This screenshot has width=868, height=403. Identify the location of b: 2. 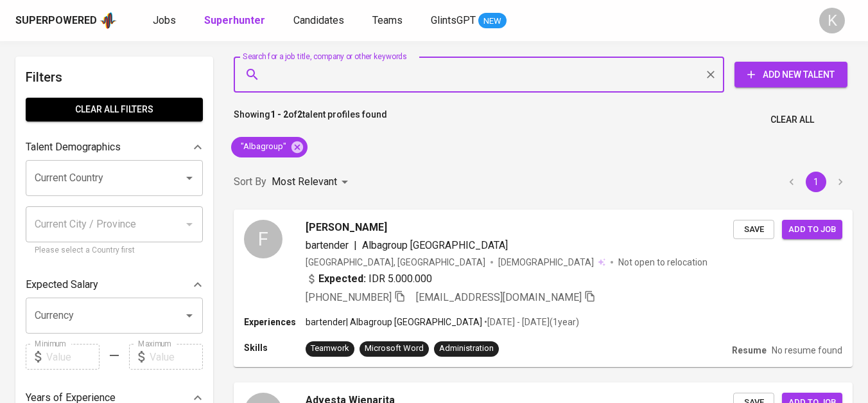
(299, 114).